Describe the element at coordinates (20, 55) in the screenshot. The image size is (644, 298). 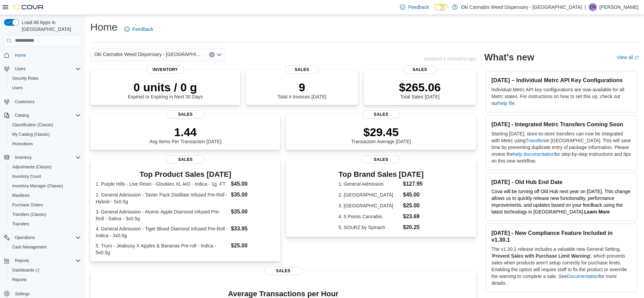
I see `a: Home` at that location.